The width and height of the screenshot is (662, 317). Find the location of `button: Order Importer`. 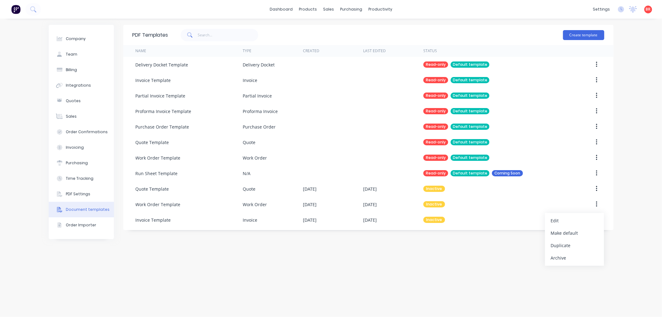

button: Order Importer is located at coordinates (81, 225).